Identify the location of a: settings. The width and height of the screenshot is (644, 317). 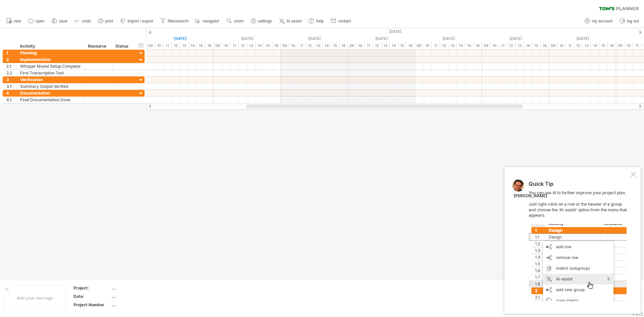
(262, 21).